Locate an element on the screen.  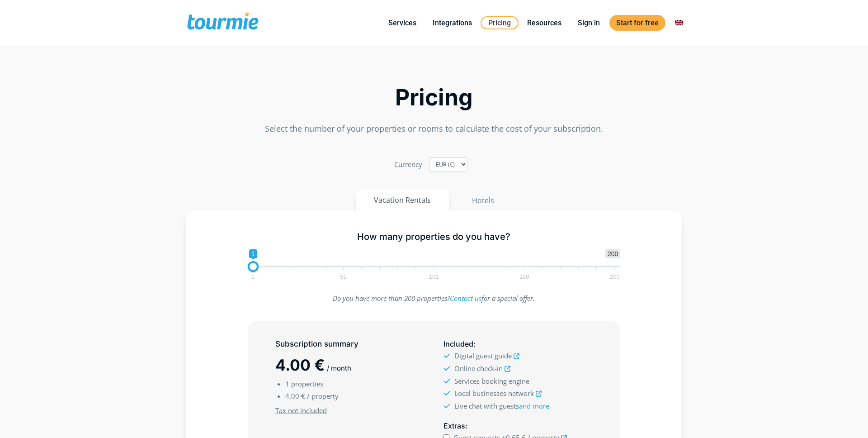
a: Switch to is located at coordinates (679, 22).